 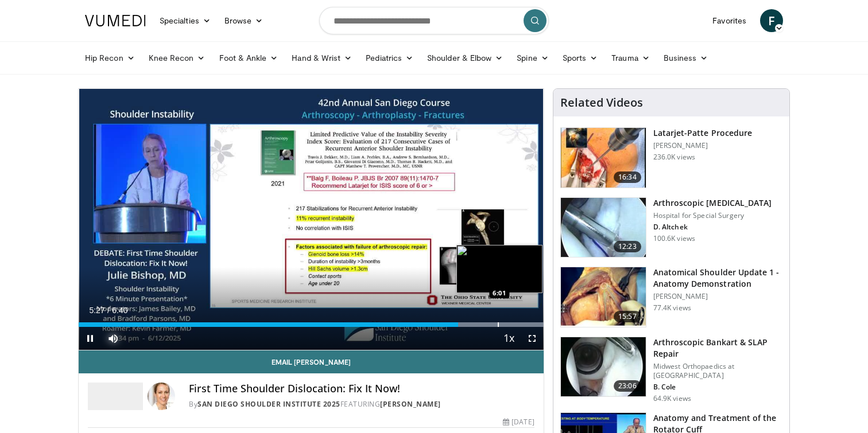 What do you see at coordinates (115, 21) in the screenshot?
I see `img: VuMedi Logo` at bounding box center [115, 21].